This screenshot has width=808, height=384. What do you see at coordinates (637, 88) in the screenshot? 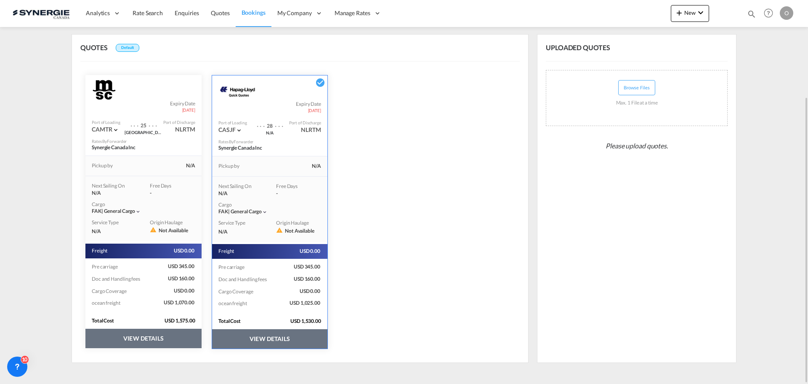
I see `button: Browse Files` at bounding box center [637, 88].